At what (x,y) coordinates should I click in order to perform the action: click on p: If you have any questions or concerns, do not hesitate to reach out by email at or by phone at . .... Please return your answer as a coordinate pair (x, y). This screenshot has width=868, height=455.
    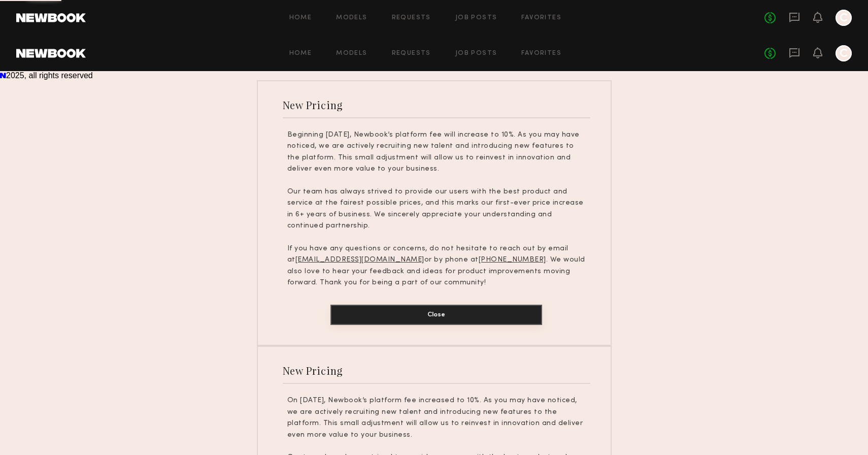
    Looking at the image, I should click on (437, 266).